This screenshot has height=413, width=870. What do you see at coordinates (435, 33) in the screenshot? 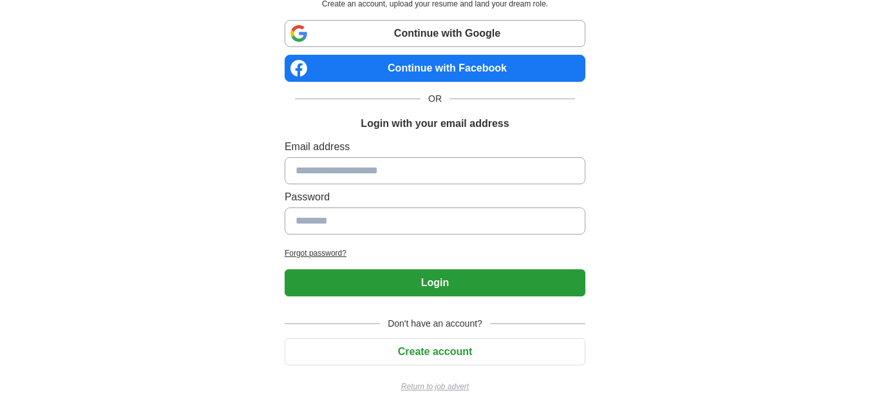
I see `a: Continue with Google` at bounding box center [435, 33].